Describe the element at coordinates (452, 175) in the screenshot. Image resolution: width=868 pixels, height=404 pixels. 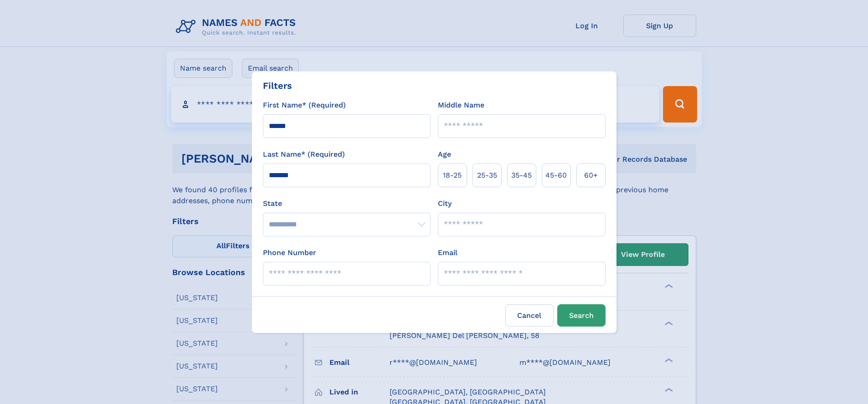
I see `span: 18‑25` at that location.